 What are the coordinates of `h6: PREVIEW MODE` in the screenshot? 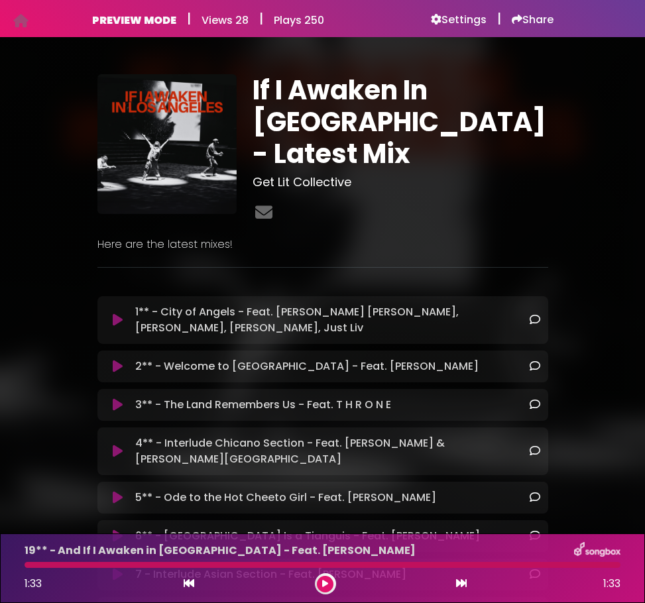 It's located at (134, 20).